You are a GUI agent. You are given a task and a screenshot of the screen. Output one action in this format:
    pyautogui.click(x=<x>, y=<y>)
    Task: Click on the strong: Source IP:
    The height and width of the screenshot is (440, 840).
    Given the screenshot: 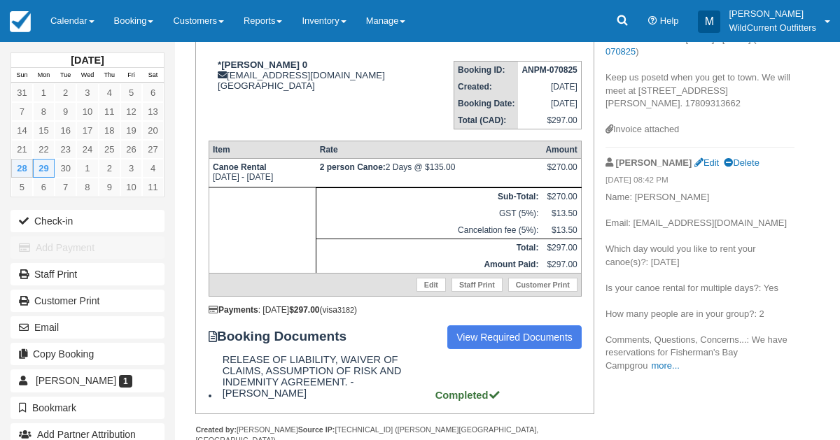 What is the action you would take?
    pyautogui.click(x=316, y=430)
    